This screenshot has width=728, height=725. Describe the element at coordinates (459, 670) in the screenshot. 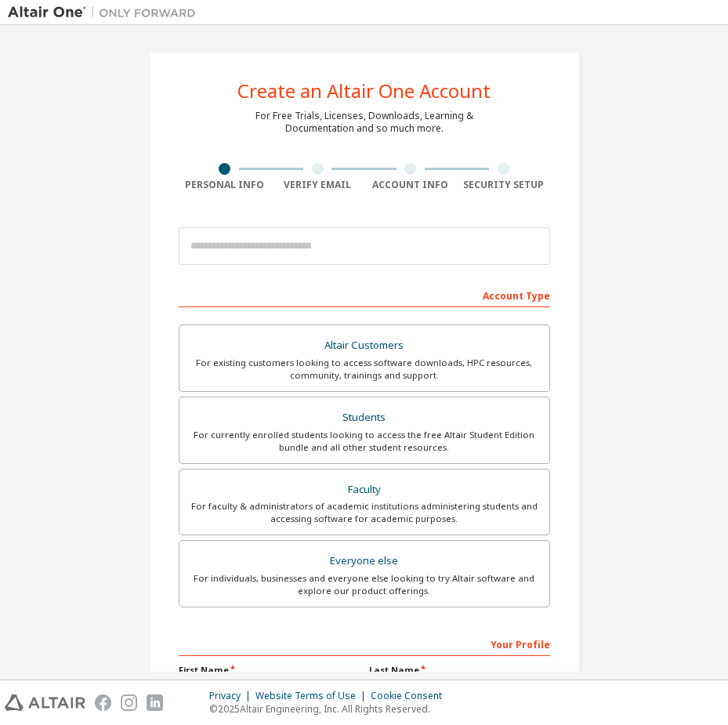

I see `label: Last Name` at that location.